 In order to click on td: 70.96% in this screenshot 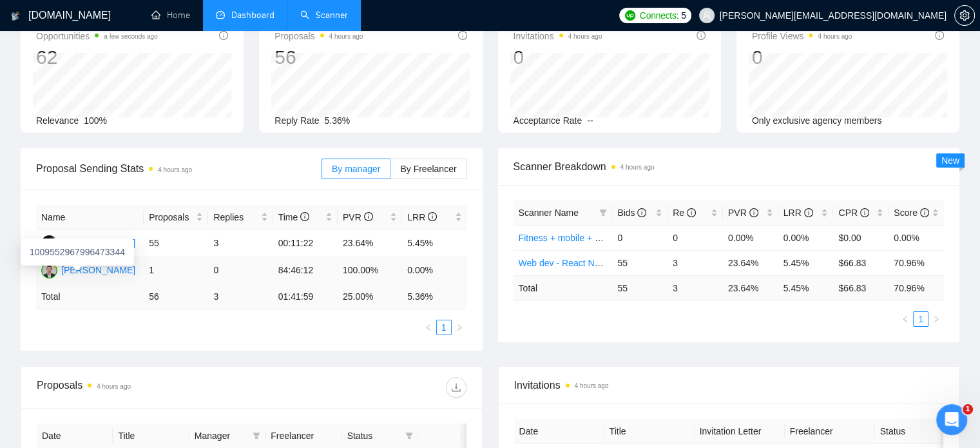, I will do `click(916, 262)`.